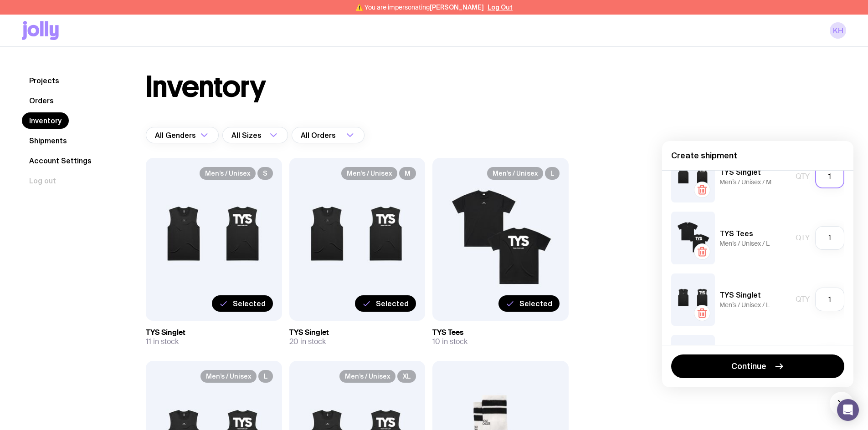 The width and height of the screenshot is (868, 430). I want to click on a: KH, so click(837, 31).